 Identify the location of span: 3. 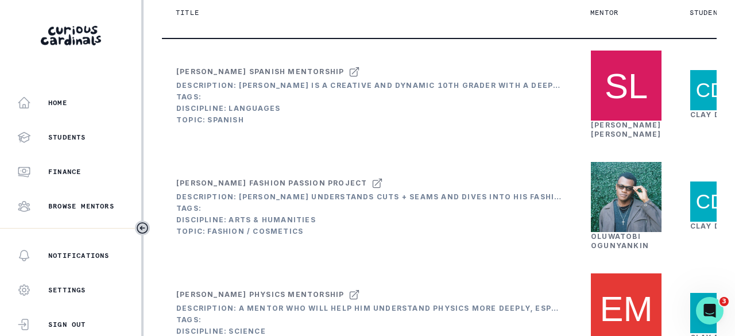
(724, 301).